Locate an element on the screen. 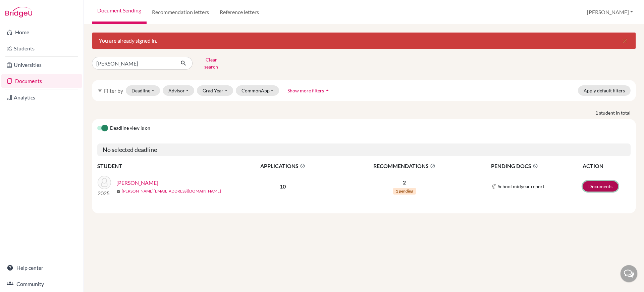  button: Close is located at coordinates (625, 40).